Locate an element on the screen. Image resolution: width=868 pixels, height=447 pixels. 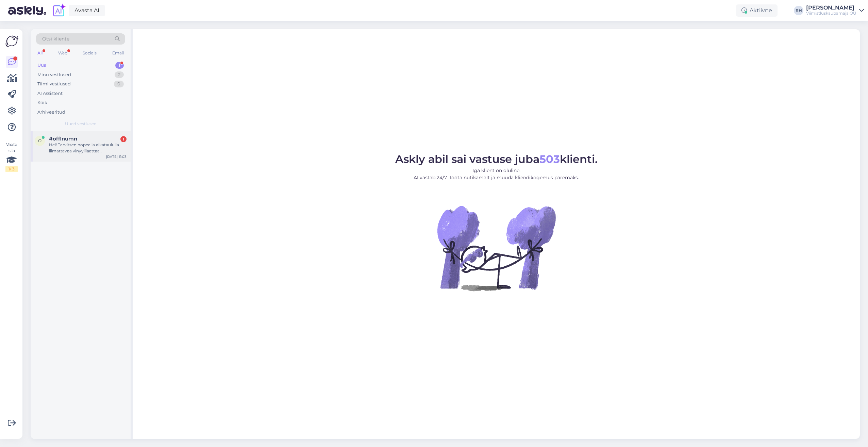
div: Aktiivne is located at coordinates (757, 11).